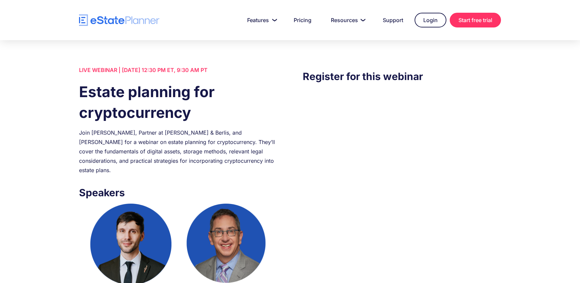 The image size is (580, 283). What do you see at coordinates (178, 192) in the screenshot?
I see `h3: Speakers` at bounding box center [178, 192].